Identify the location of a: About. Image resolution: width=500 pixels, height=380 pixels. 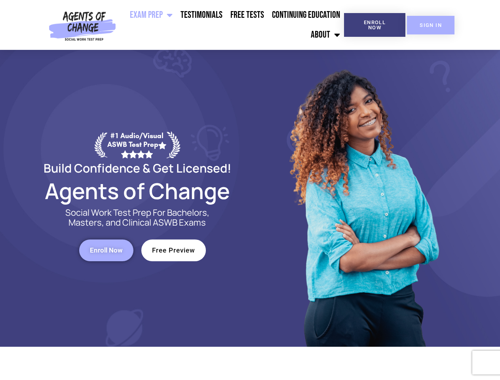
(325, 35).